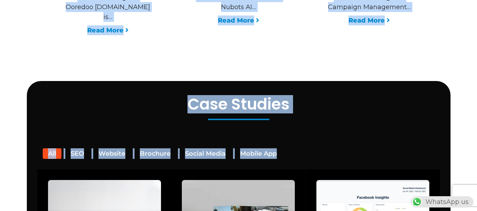 The image size is (477, 211). Describe the element at coordinates (77, 154) in the screenshot. I see `button: SEO` at that location.